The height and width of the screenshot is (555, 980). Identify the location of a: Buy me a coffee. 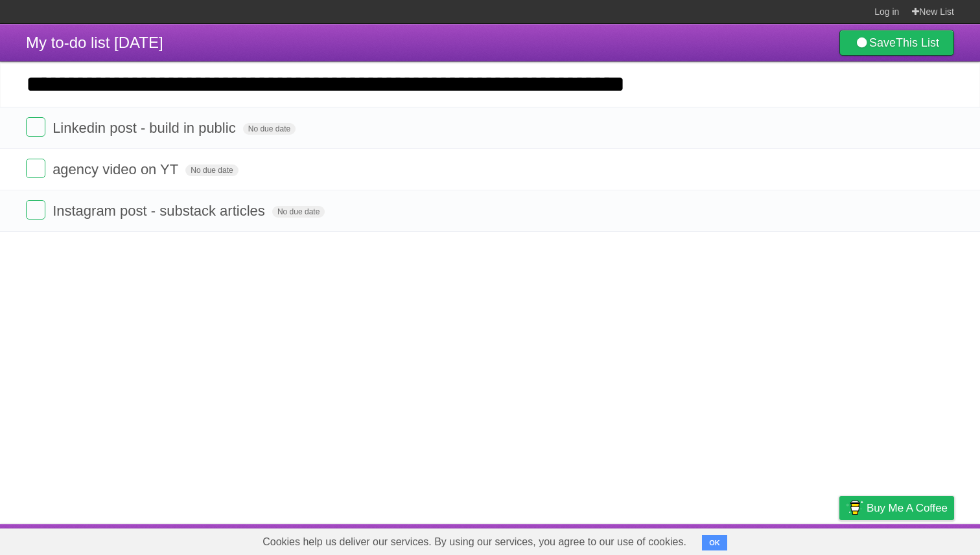
(896, 508).